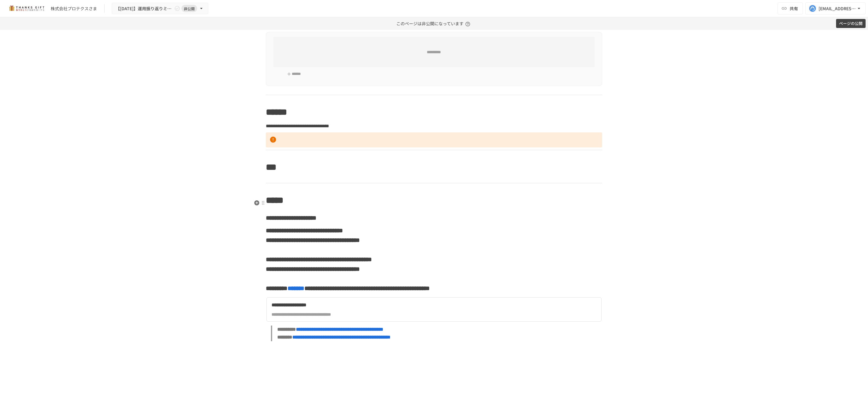 The image size is (868, 411). What do you see at coordinates (189, 8) in the screenshot?
I see `span: 非公開` at bounding box center [189, 8].